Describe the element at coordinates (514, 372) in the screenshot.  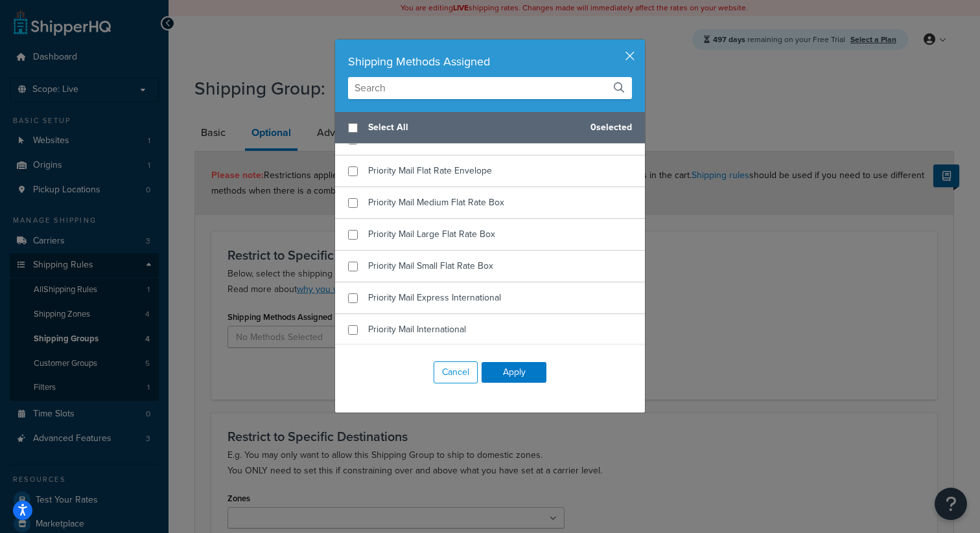
I see `button: Apply` at that location.